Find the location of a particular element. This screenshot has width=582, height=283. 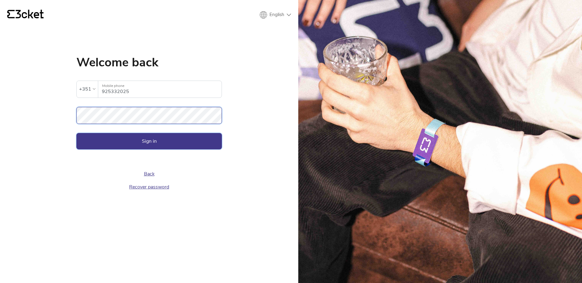

label: Mobile phone is located at coordinates (160, 86).